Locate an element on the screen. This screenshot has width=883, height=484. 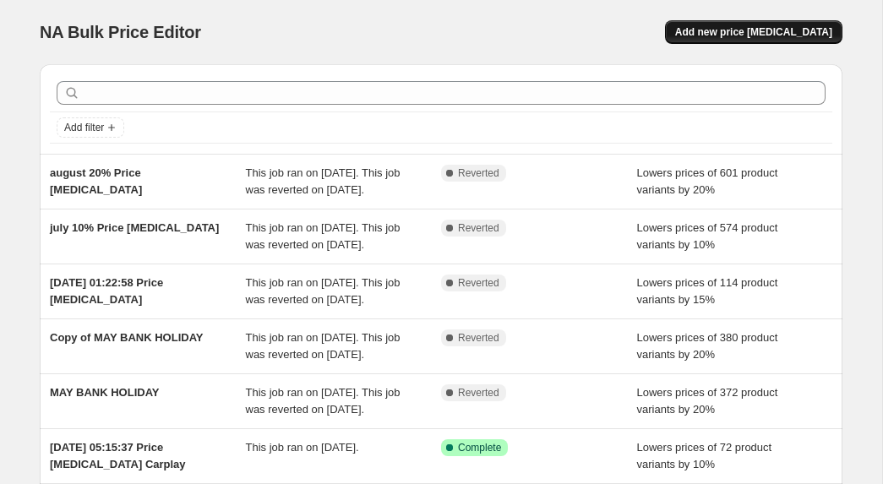
span: Lowers prices of 380 product variants by 20% is located at coordinates (707, 346).